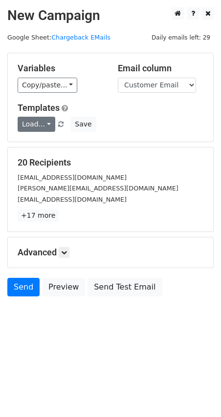  What do you see at coordinates (47, 85) in the screenshot?
I see `a: Copy/paste...` at bounding box center [47, 85].